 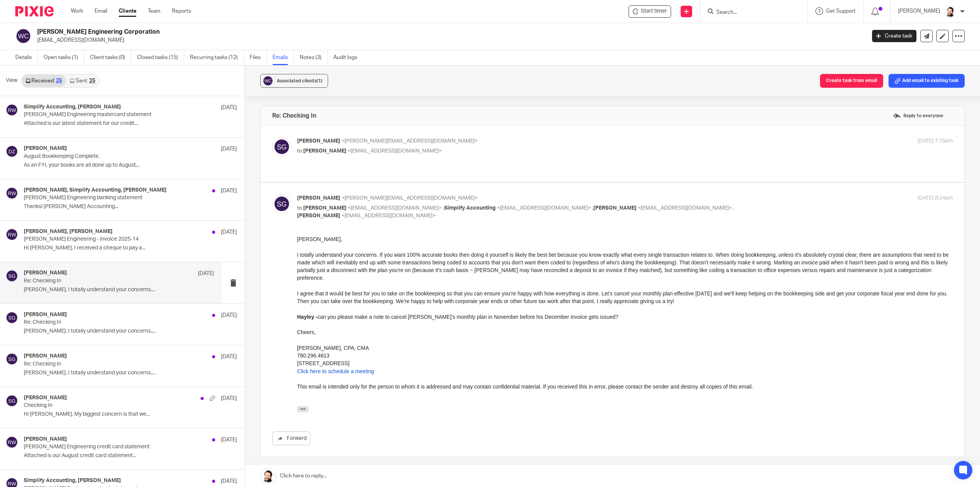 What do you see at coordinates (319, 81) in the screenshot?
I see `span: (1)` at bounding box center [319, 81].